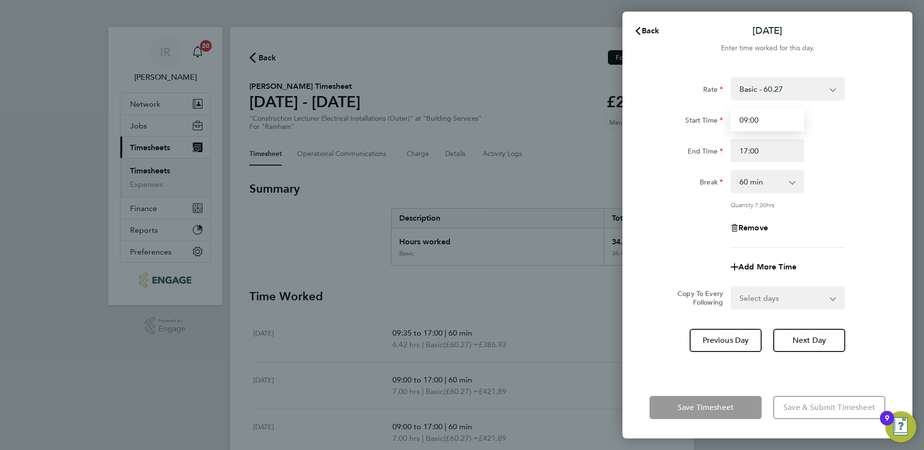 Image resolution: width=924 pixels, height=450 pixels. Describe the element at coordinates (725, 341) in the screenshot. I see `button: Previous Day` at that location.